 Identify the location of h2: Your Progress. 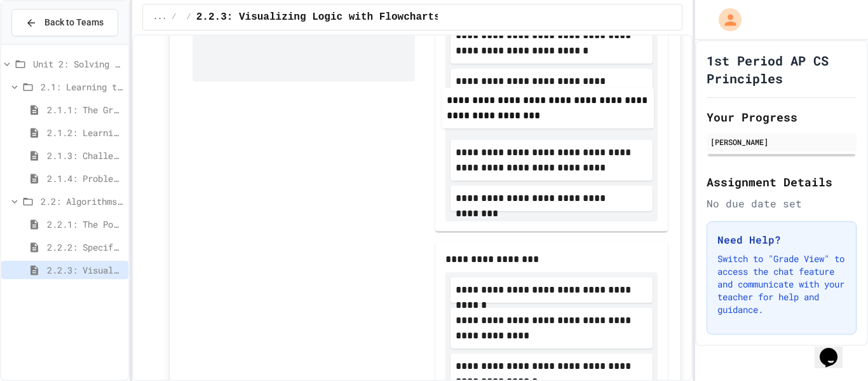
(782, 117).